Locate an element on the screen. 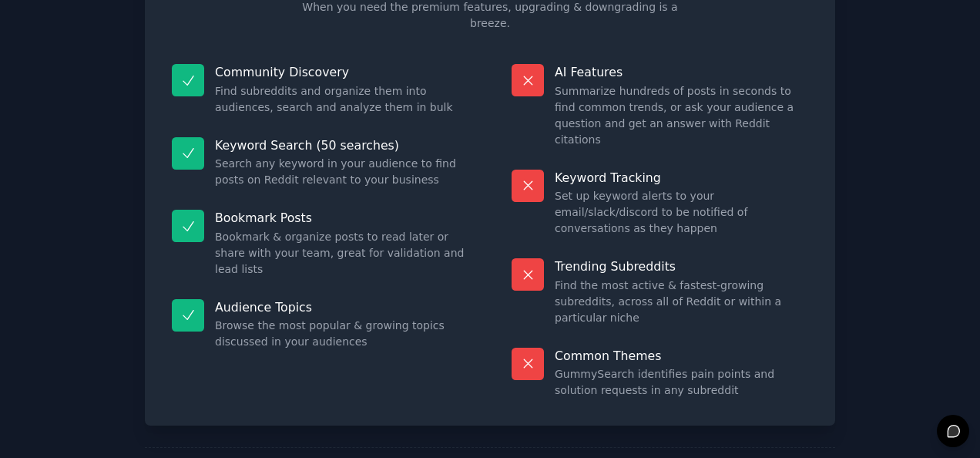  dd: Browse the most popular & growing topics discussed in your audiences is located at coordinates (342, 333).